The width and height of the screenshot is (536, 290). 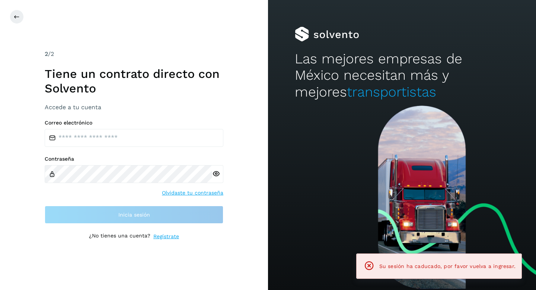 What do you see at coordinates (134, 215) in the screenshot?
I see `span: Inicia sesión` at bounding box center [134, 215].